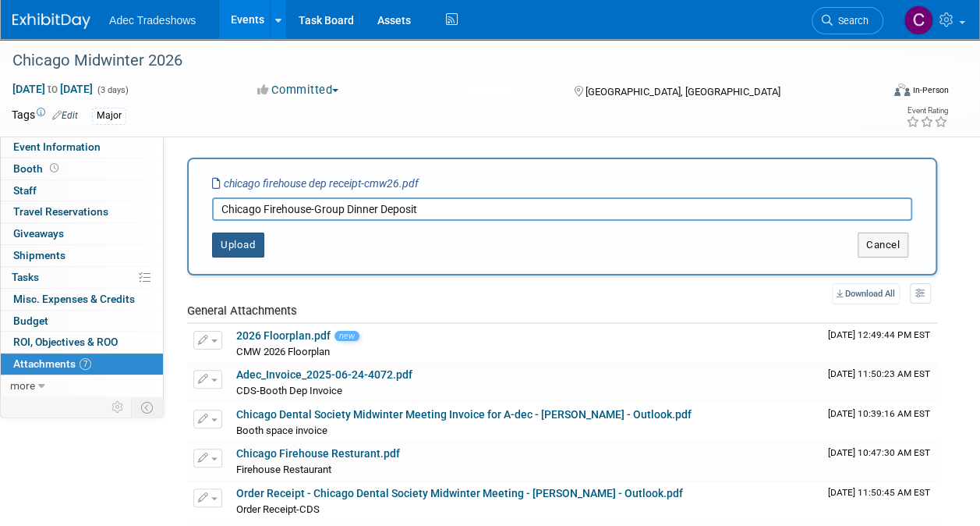 This screenshot has width=980, height=526. What do you see at coordinates (918, 20) in the screenshot?
I see `img: Carol Schmidlin` at bounding box center [918, 20].